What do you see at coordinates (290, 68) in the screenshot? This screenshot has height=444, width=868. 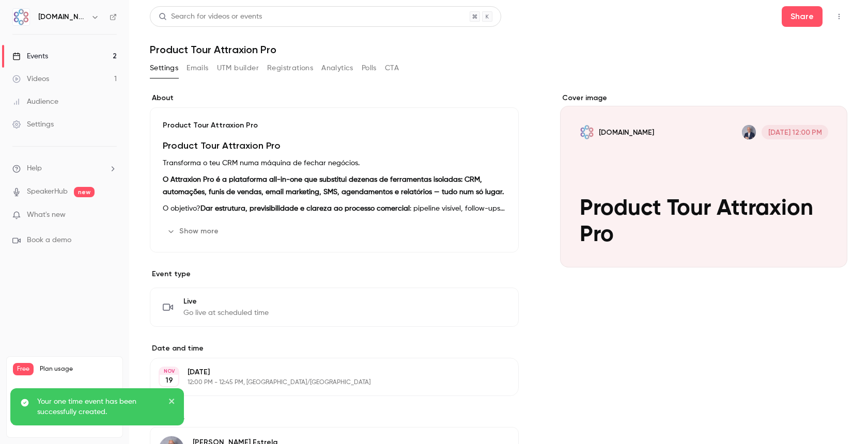 I see `button: Registrations` at bounding box center [290, 68].